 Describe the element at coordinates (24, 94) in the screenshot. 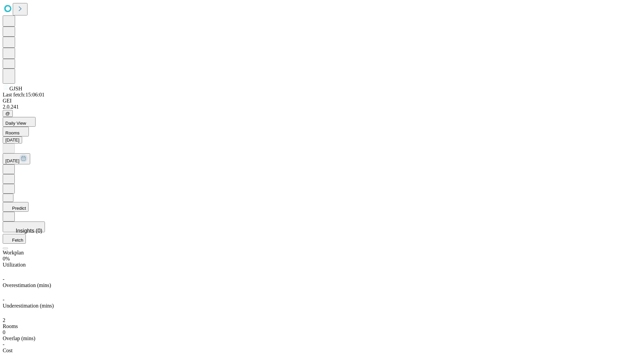

I see `span: Last fetch: 15:06:01` at that location.